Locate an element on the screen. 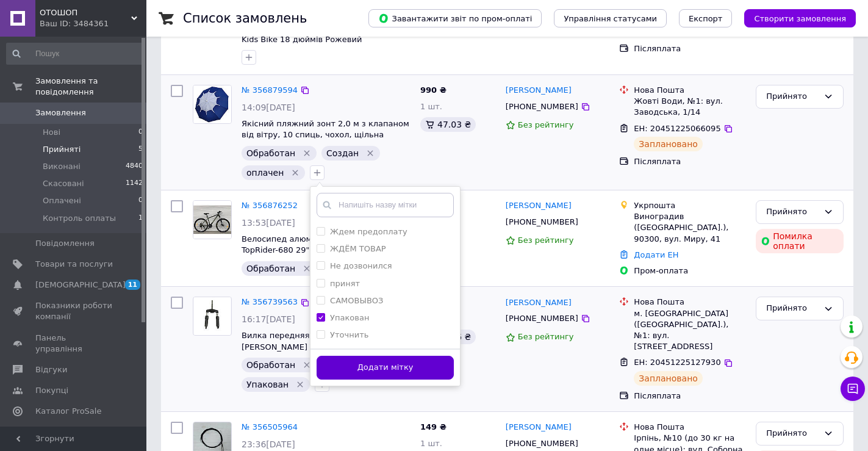 The width and height of the screenshot is (868, 451). button: Управління статусами is located at coordinates (610, 18).